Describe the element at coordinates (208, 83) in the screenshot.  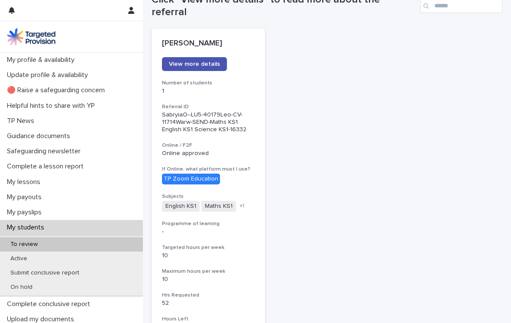
I see `h3: Number of students` at that location.